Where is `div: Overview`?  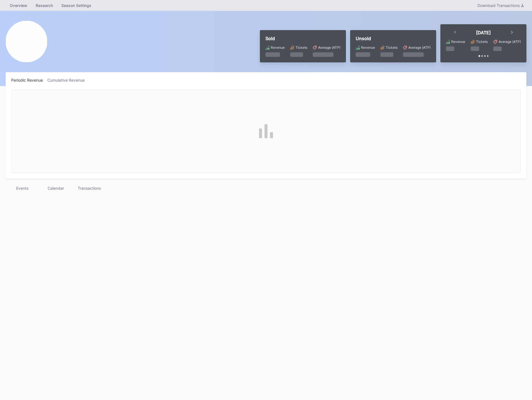 div: Overview is located at coordinates (19, 5).